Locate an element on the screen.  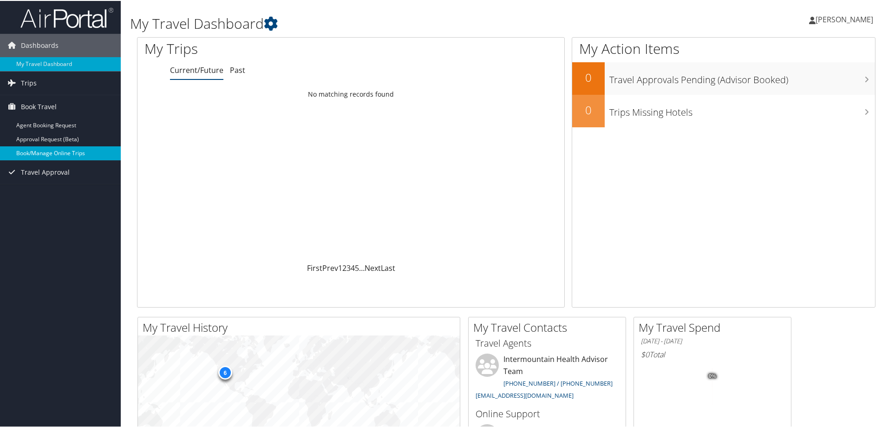
span: Dashboards is located at coordinates (39, 45).